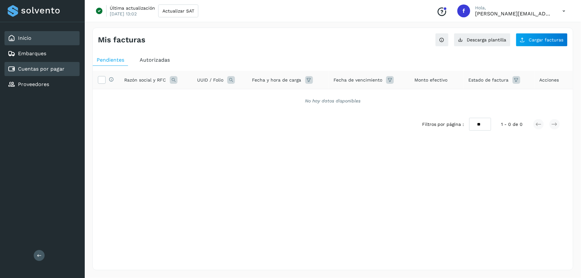 The image size is (581, 278). I want to click on div: Embarques, so click(42, 54).